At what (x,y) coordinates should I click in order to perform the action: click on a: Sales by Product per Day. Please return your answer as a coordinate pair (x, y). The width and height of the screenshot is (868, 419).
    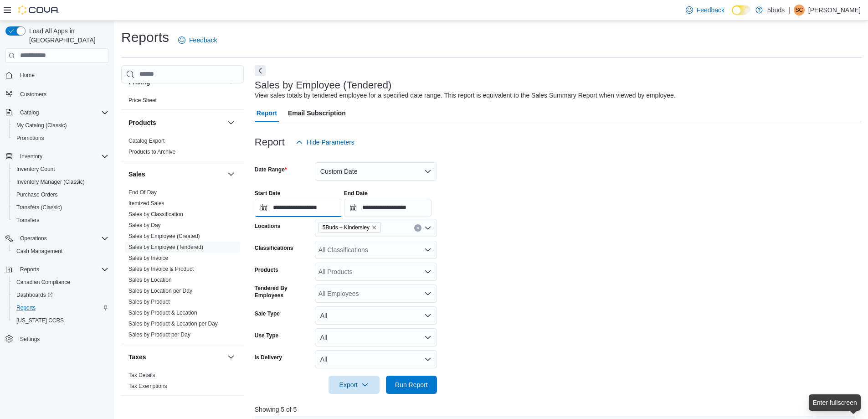
    Looking at the image, I should click on (159, 334).